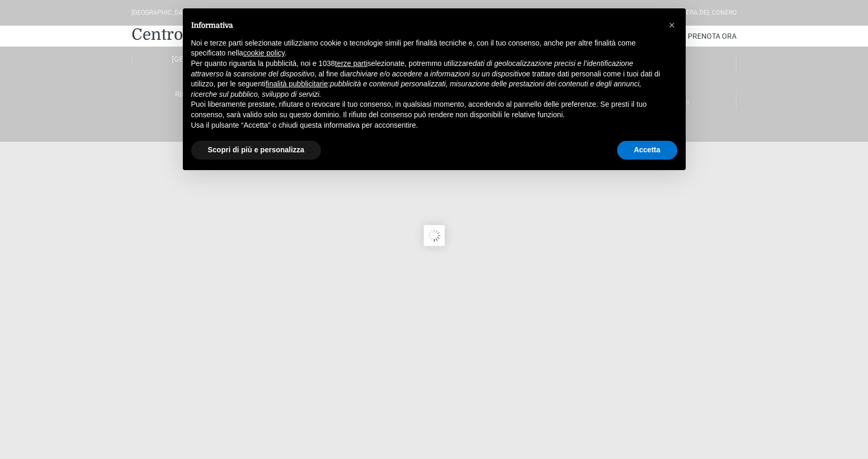 This screenshot has width=868, height=459. I want to click on a: Italiano, so click(207, 129).